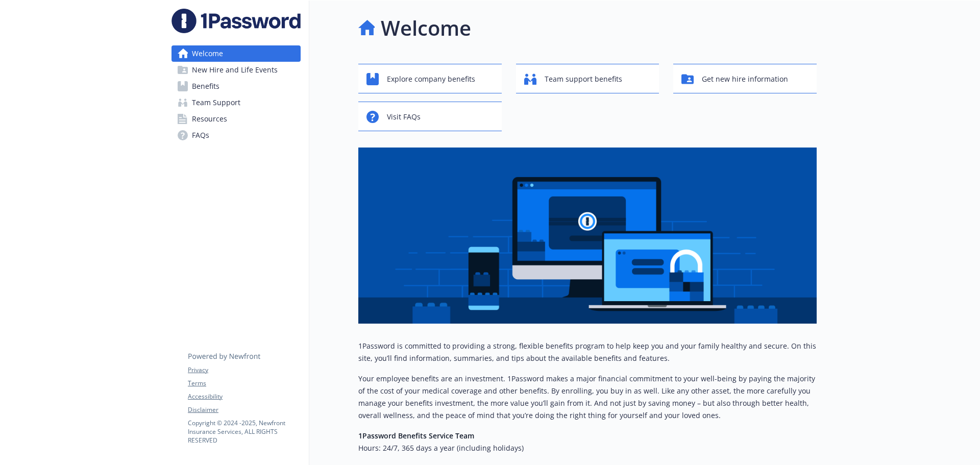  What do you see at coordinates (416, 435) in the screenshot?
I see `strong: 1Password Benefits Service Team` at bounding box center [416, 435].